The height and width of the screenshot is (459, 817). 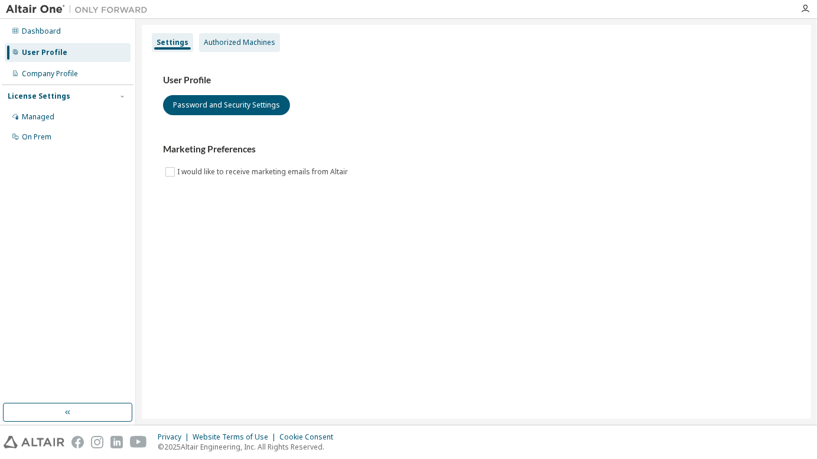 What do you see at coordinates (310, 437) in the screenshot?
I see `div: Cookie Consent` at bounding box center [310, 437].